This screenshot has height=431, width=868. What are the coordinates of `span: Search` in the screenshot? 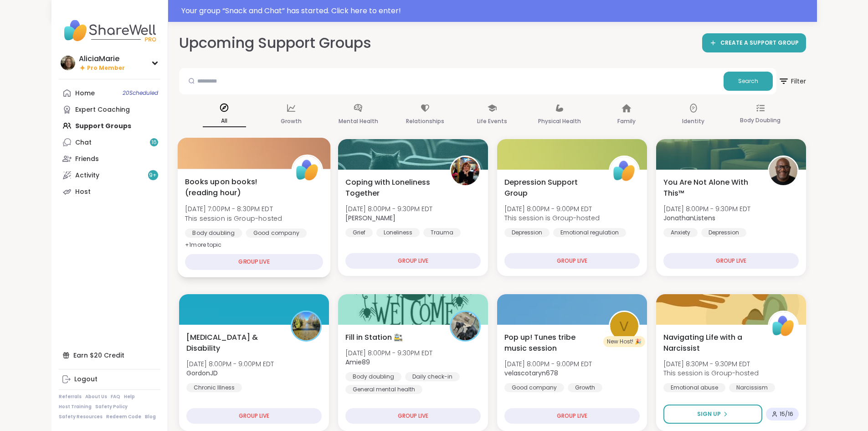 It's located at (748, 81).